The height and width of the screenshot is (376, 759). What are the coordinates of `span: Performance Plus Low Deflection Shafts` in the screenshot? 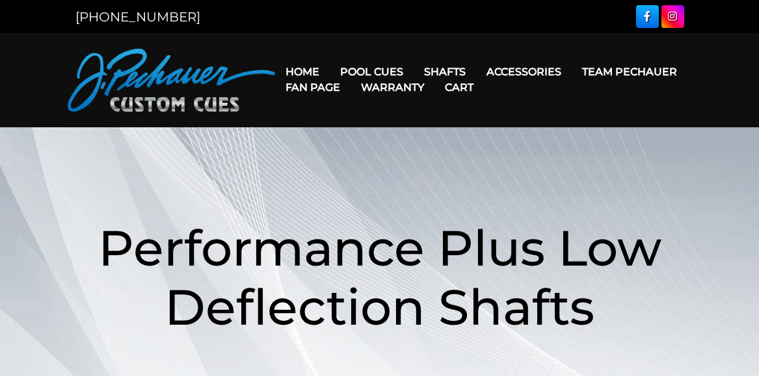 It's located at (380, 278).